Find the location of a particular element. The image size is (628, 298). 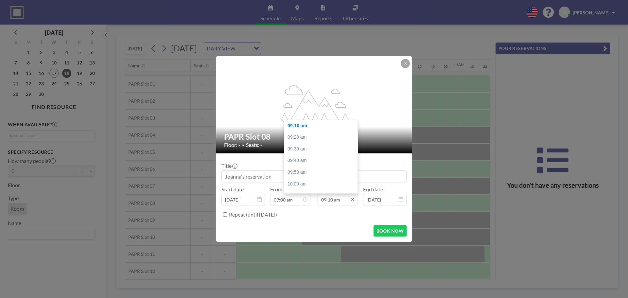

label: Start date is located at coordinates (233, 189).